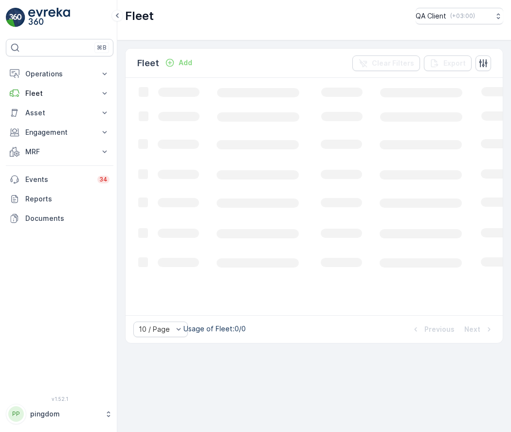 The image size is (511, 432). Describe the element at coordinates (179, 63) in the screenshot. I see `button: Add` at that location.